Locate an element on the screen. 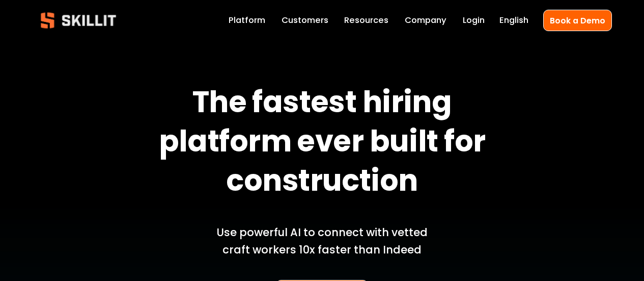 The width and height of the screenshot is (644, 281). div: language picker is located at coordinates (514, 20).